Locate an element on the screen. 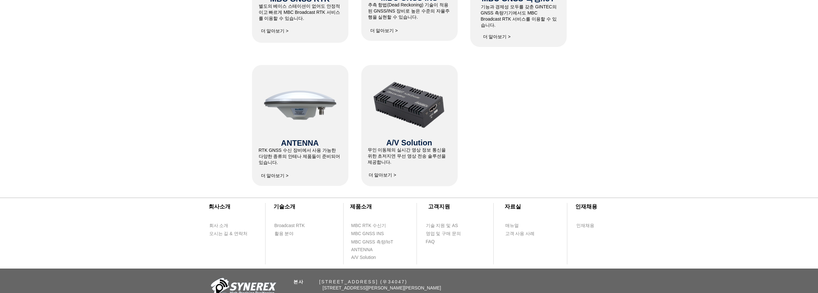 Image resolution: width=818 pixels, height=293 pixels. span: ​제품소개 is located at coordinates (361, 206).